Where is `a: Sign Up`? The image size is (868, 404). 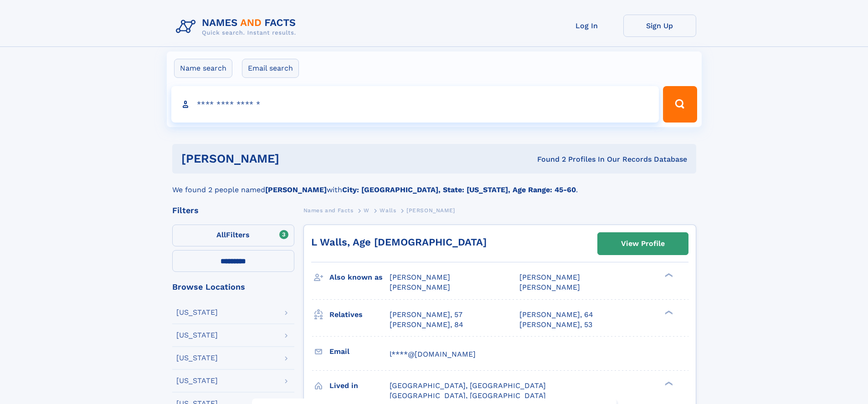 a: Sign Up is located at coordinates (660, 26).